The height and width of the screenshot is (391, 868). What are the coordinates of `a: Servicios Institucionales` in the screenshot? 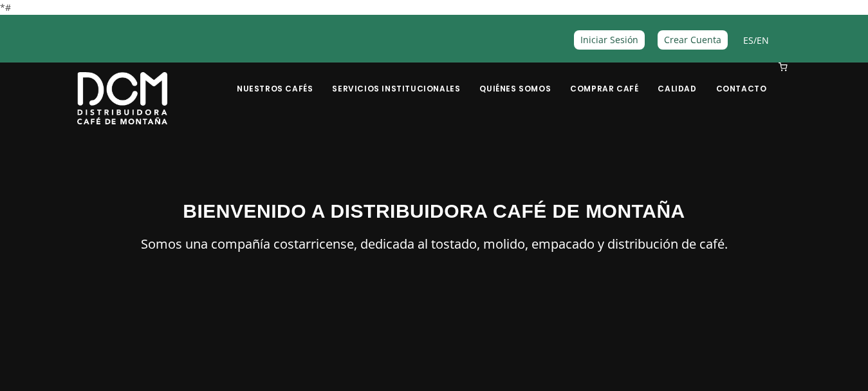 It's located at (396, 79).